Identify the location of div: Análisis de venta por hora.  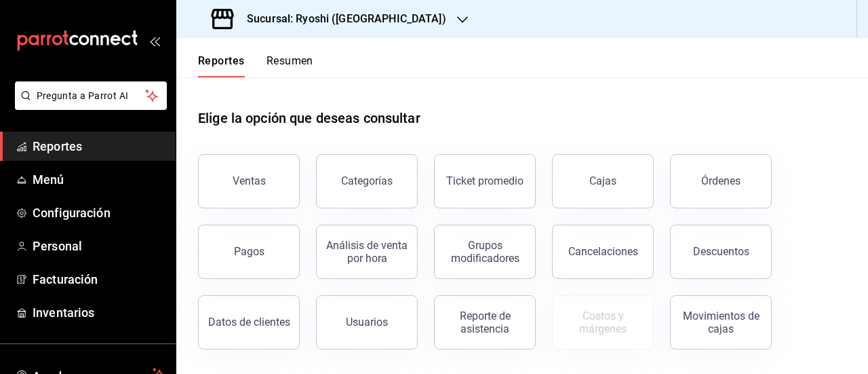
(367, 252).